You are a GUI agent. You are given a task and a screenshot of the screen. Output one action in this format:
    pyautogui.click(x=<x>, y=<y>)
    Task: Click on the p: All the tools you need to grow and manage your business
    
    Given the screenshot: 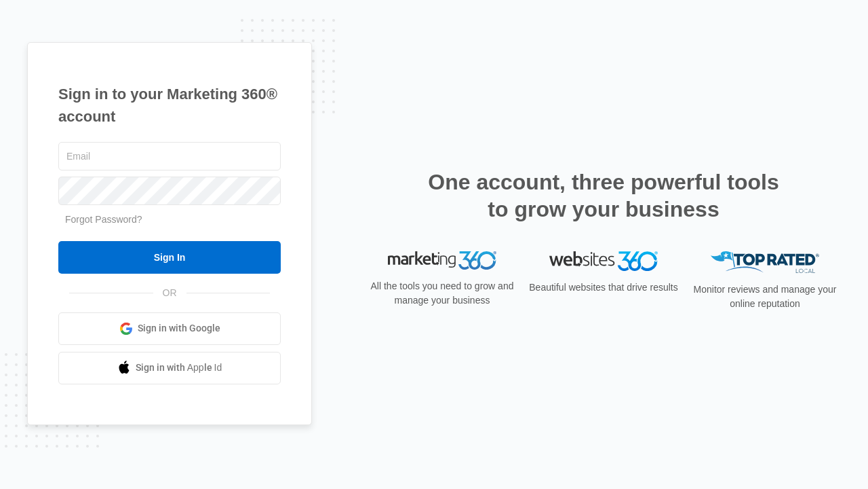 What is the action you would take?
    pyautogui.click(x=442, y=293)
    